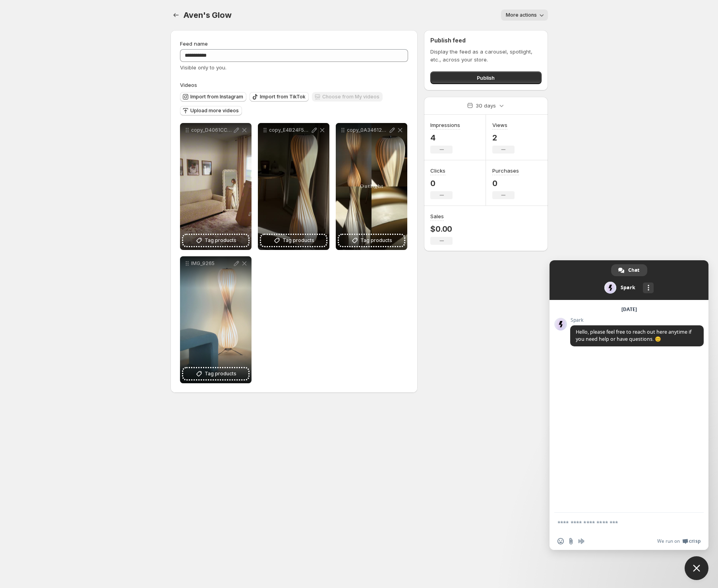  What do you see at coordinates (215, 111) in the screenshot?
I see `span: Upload more videos` at bounding box center [215, 111].